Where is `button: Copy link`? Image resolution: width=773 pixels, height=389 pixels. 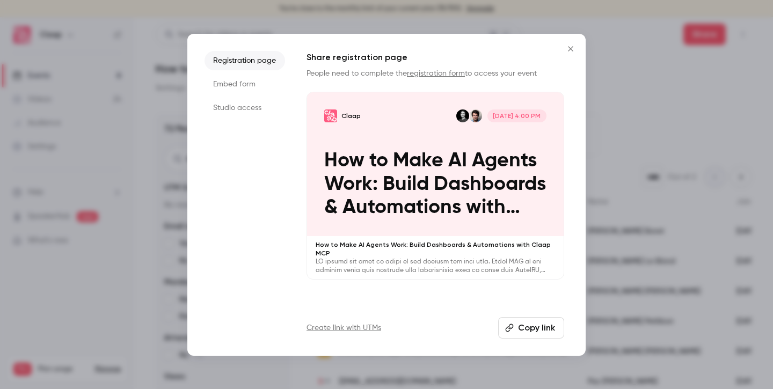 button: Copy link is located at coordinates (531, 328).